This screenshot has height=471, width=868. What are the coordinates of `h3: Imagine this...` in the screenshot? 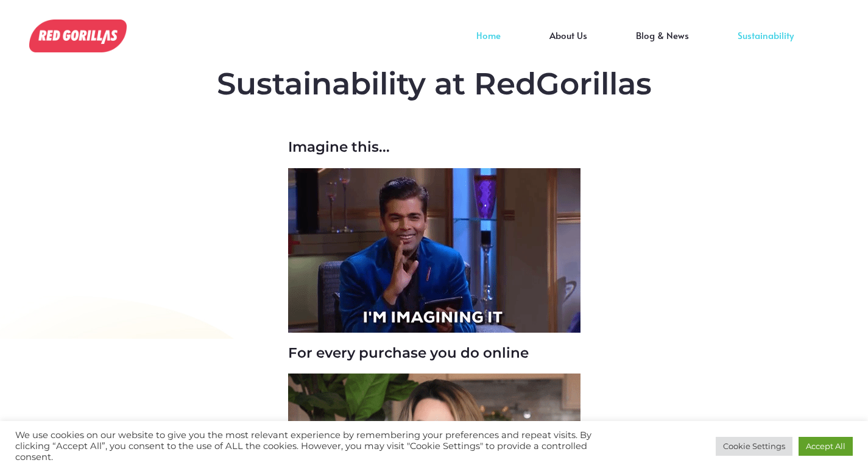 It's located at (434, 147).